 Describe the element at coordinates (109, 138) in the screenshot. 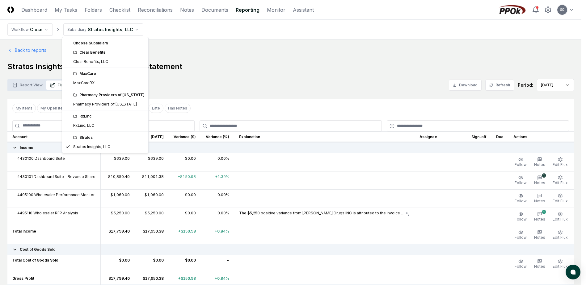

I see `div: Stratos` at that location.